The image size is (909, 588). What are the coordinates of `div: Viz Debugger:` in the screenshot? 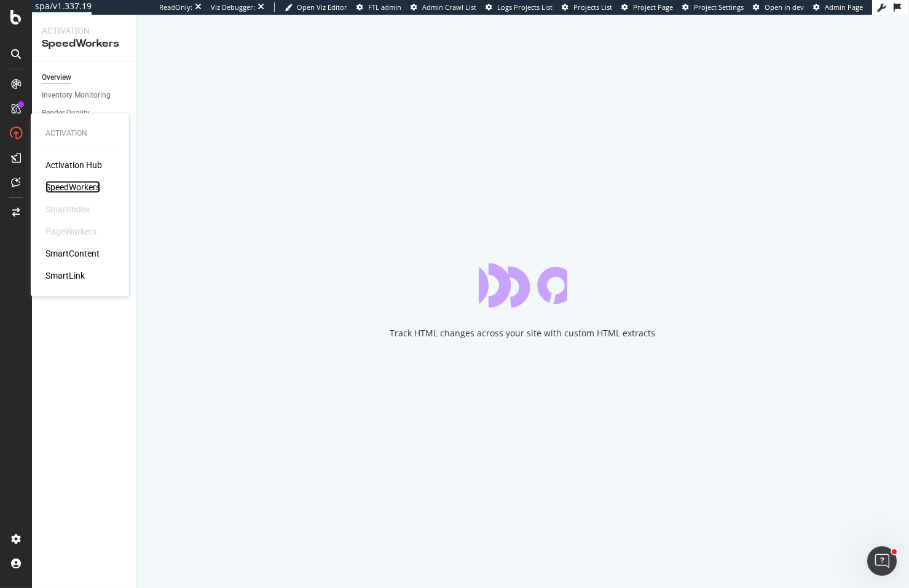 It's located at (233, 7).